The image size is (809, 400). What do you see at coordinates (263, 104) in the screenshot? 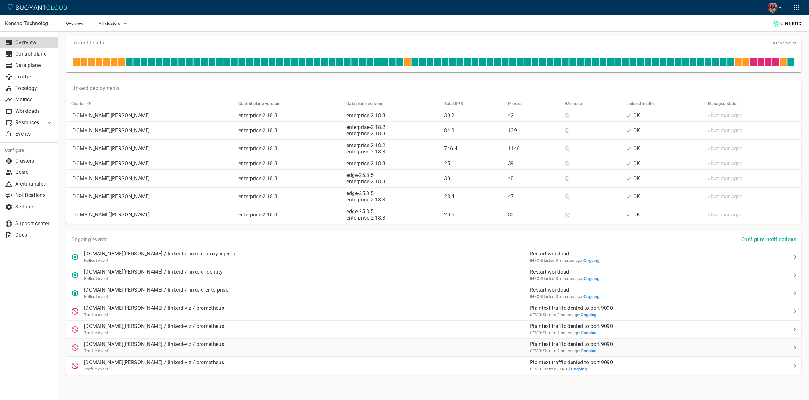
I see `span: Control plane version` at bounding box center [263, 104].